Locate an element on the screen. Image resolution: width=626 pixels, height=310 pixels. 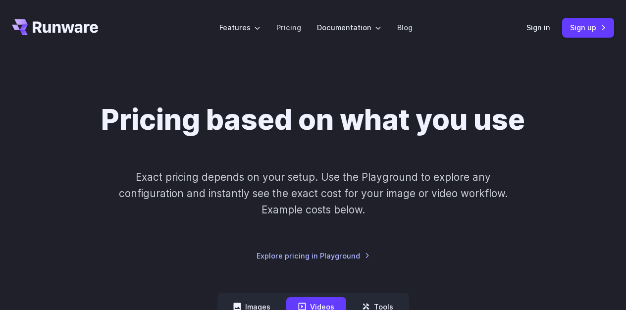
a: Blog is located at coordinates (405, 27).